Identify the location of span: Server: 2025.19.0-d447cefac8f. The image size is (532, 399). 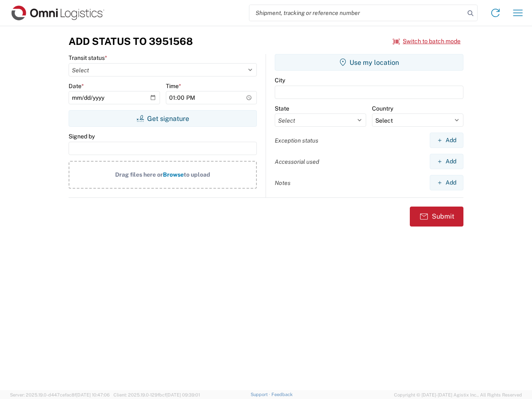
(60, 395).